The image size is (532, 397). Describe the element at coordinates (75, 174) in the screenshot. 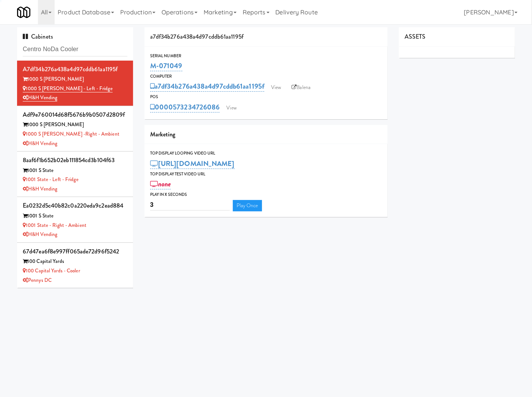

I see `li: 8aaf6f1b652b02eb111854cd3b104f631001 S State 1001 State - Left - FridgeH&H Vending` at that location.